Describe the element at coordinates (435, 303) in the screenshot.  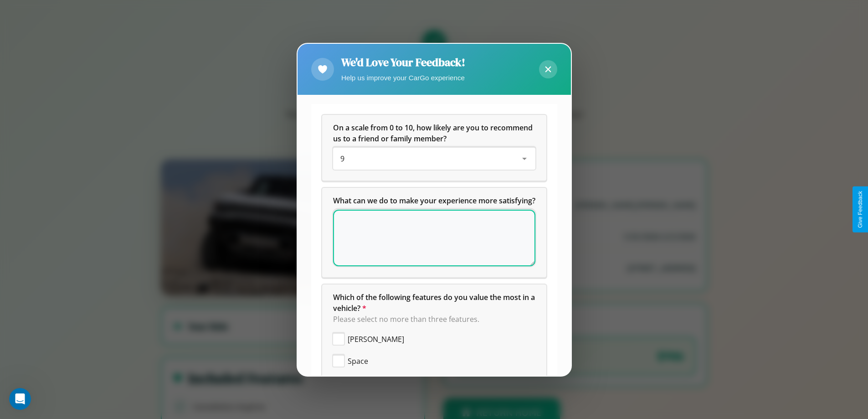
I see `span: Which of the following features do you value the most in a vehicle?` at that location.